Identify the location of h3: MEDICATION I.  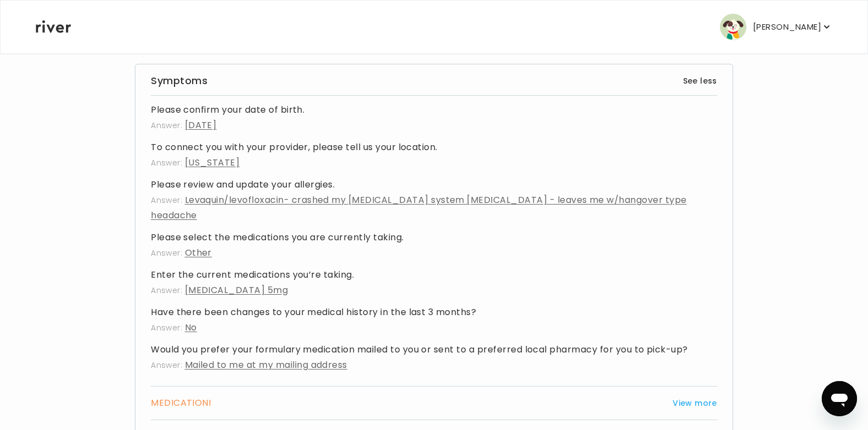
(180, 403).